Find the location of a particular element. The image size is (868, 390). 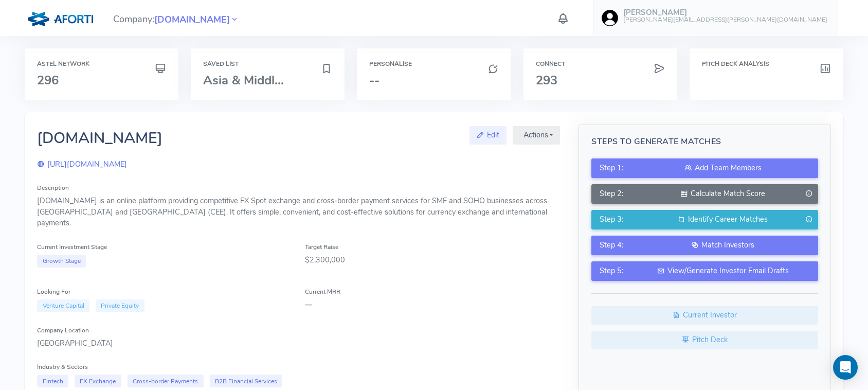

a: Pitch Deck is located at coordinates (705, 340).